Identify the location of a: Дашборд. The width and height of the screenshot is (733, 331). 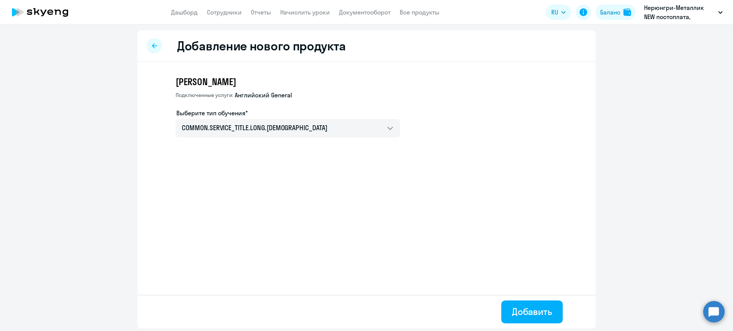
(184, 12).